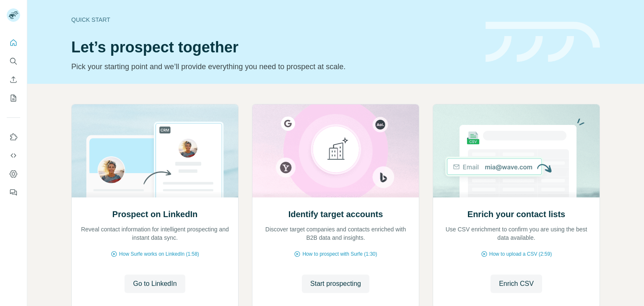  Describe the element at coordinates (155, 284) in the screenshot. I see `button: Go to LinkedIn` at that location.